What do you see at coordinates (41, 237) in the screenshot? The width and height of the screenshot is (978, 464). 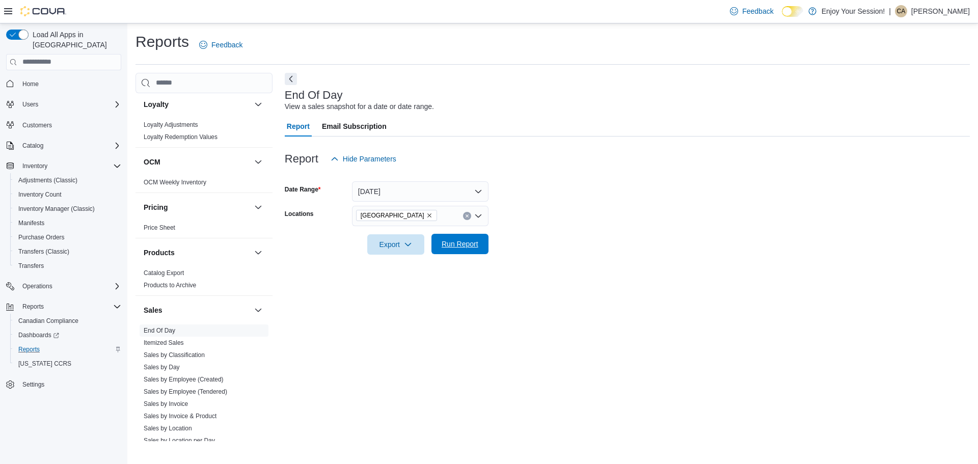 I see `a: Purchase Orders` at bounding box center [41, 237].